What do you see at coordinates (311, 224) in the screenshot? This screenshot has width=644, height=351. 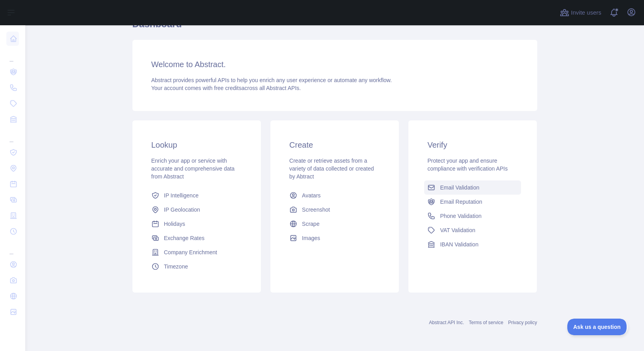 I see `span: Scrape` at bounding box center [311, 224].